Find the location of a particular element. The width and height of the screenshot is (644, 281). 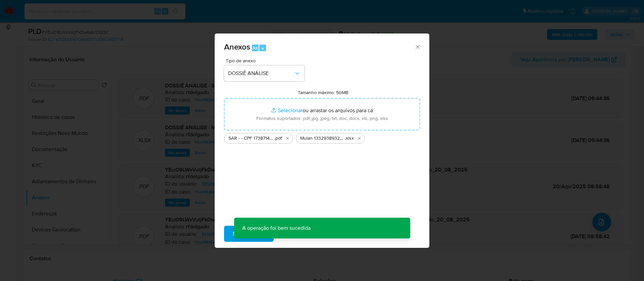

span: .xlsx is located at coordinates (349, 138).